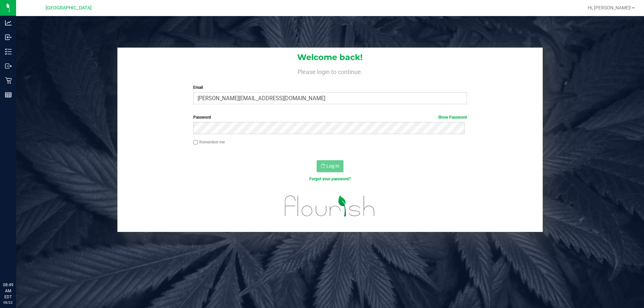  What do you see at coordinates (330, 57) in the screenshot?
I see `h1: Welcome back!` at bounding box center [330, 57].